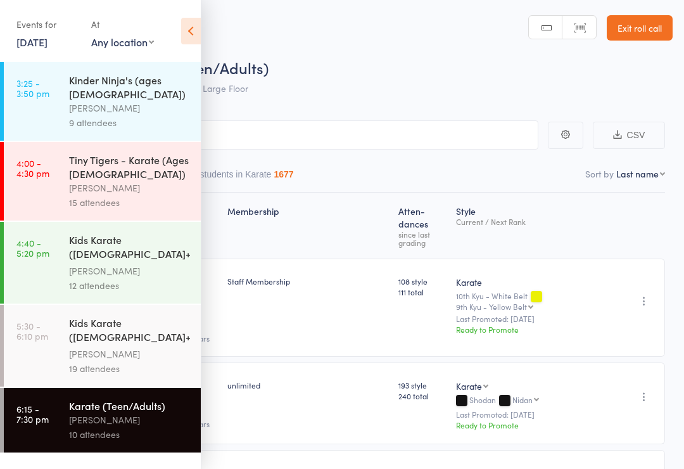 The height and width of the screenshot is (469, 684). Describe the element at coordinates (33, 88) in the screenshot. I see `time: 3:25 - 3:50 pm` at that location.